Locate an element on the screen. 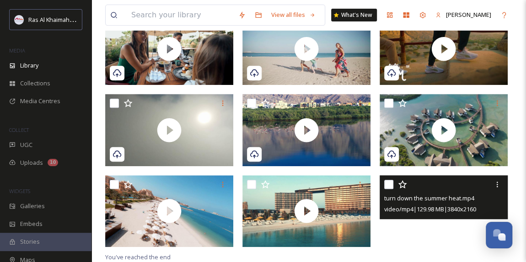 The image size is (526, 262). span: Media Centres is located at coordinates (40, 101).